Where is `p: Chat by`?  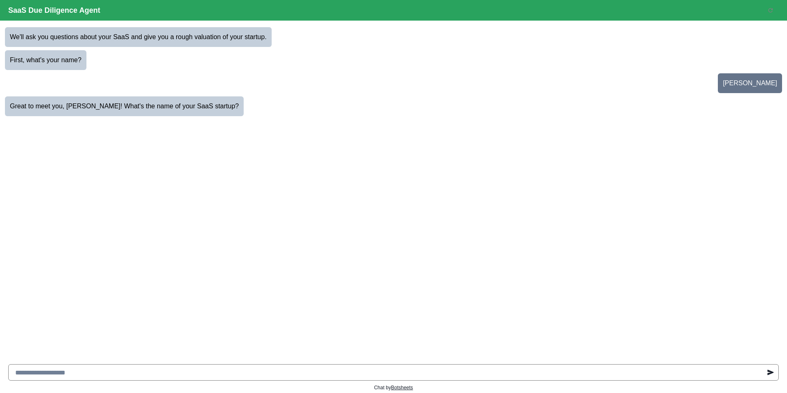 p: Chat by is located at coordinates (393, 387).